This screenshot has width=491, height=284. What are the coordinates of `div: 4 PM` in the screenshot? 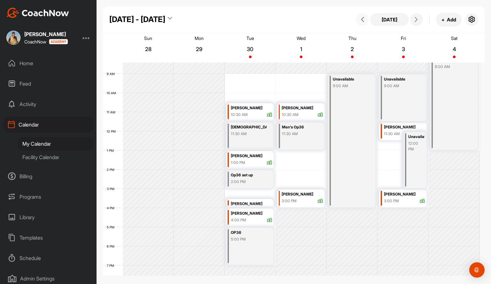 It's located at (112, 208).